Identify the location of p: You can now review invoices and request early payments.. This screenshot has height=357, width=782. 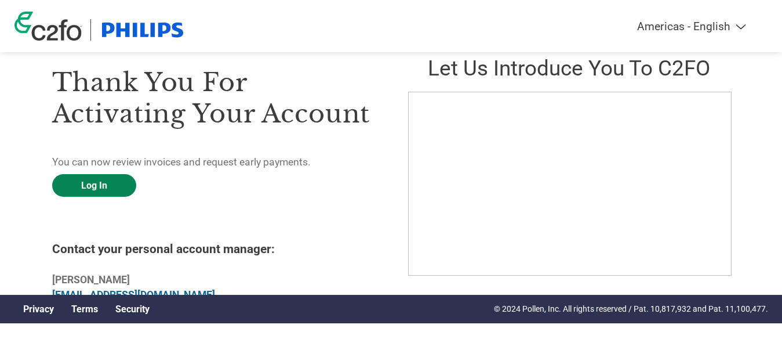
(213, 162).